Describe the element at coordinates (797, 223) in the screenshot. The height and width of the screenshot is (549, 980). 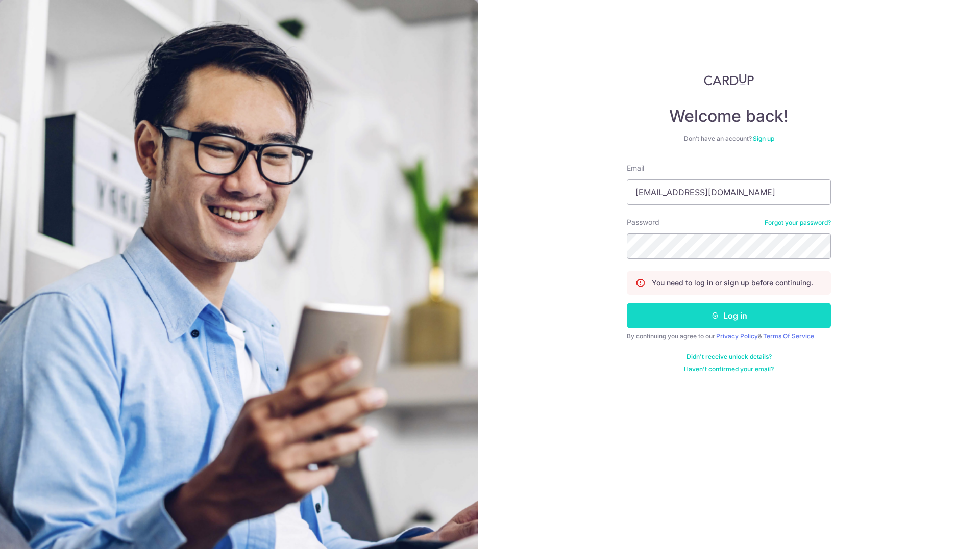
I see `a: Forgot your password?` at that location.